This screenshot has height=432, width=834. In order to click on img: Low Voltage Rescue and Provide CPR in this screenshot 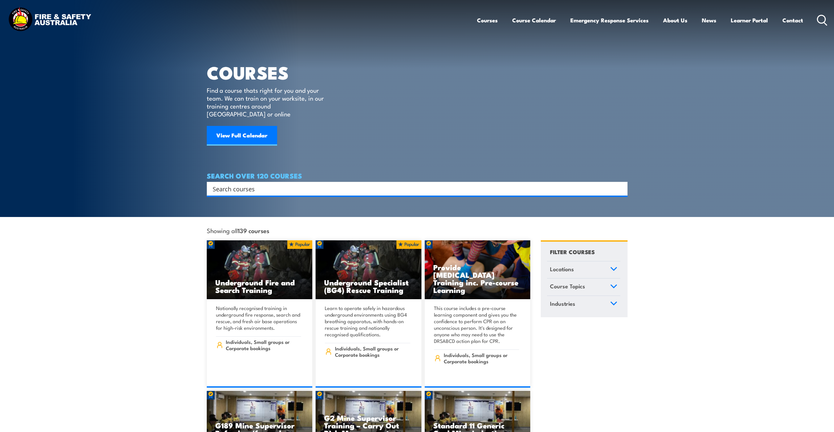, I will do `click(478, 270)`.